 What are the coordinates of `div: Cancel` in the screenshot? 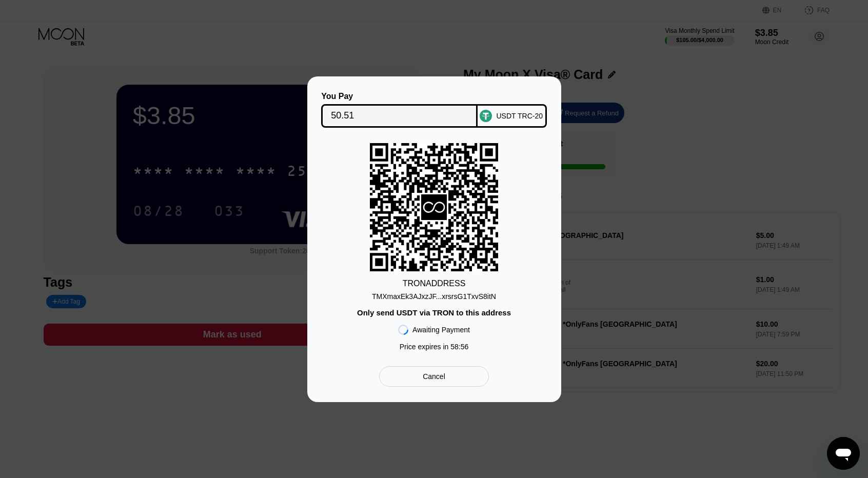 It's located at (434, 376).